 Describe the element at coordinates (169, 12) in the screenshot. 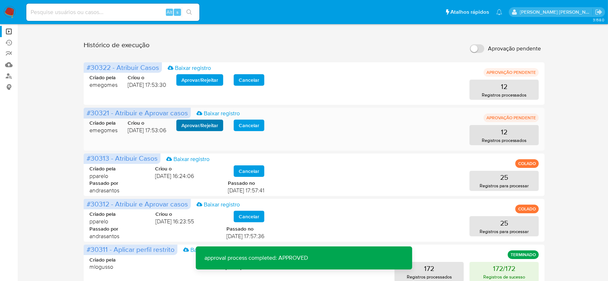

I see `span: Alt` at that location.